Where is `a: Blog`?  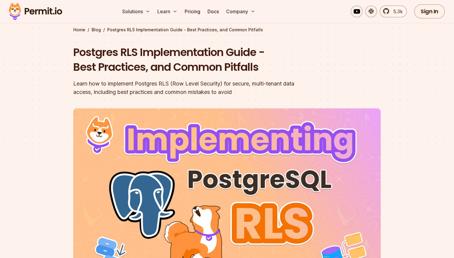
a: Blog is located at coordinates (96, 30).